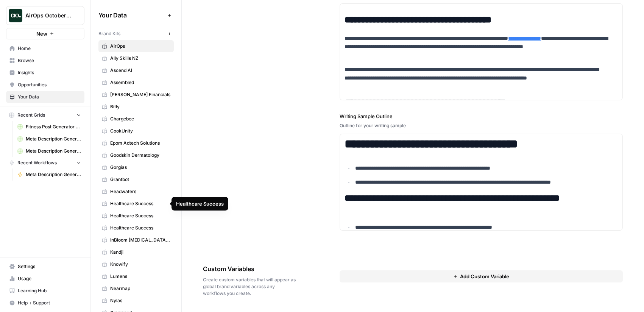 Image resolution: width=644 pixels, height=312 pixels. I want to click on span: Opportunities, so click(49, 85).